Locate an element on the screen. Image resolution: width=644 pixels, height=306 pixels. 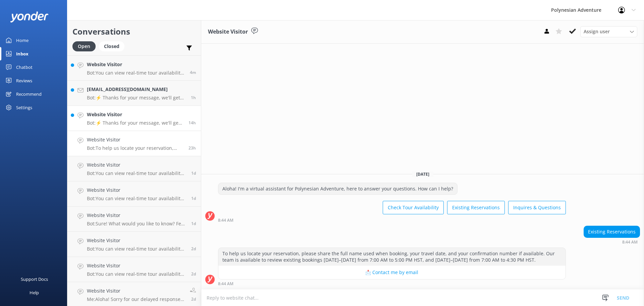
div: Open is located at coordinates (84, 46).